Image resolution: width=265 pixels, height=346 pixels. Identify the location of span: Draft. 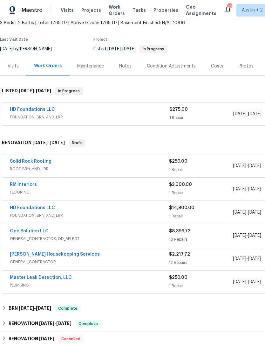
(77, 143).